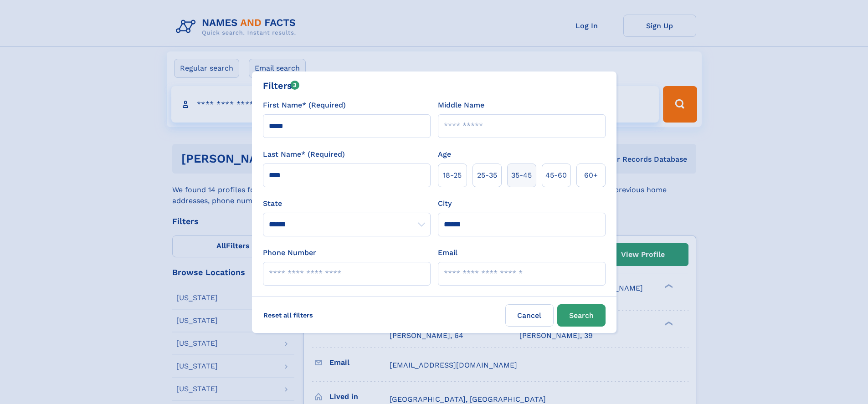  I want to click on span: 45‑60, so click(556, 175).